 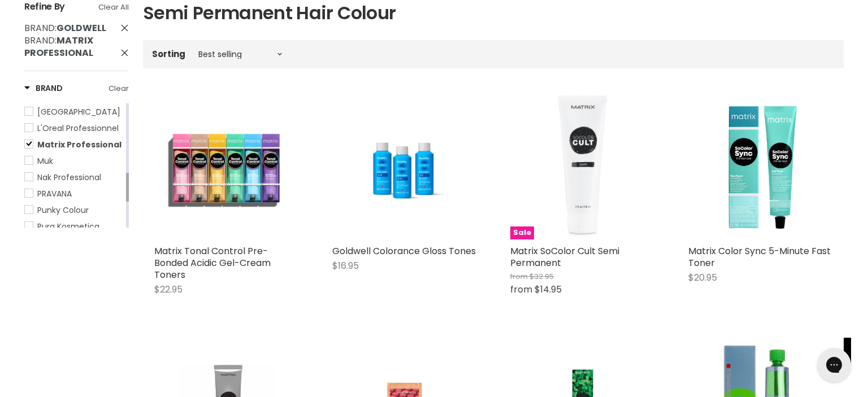 I want to click on a: Nak Professional, so click(x=74, y=177).